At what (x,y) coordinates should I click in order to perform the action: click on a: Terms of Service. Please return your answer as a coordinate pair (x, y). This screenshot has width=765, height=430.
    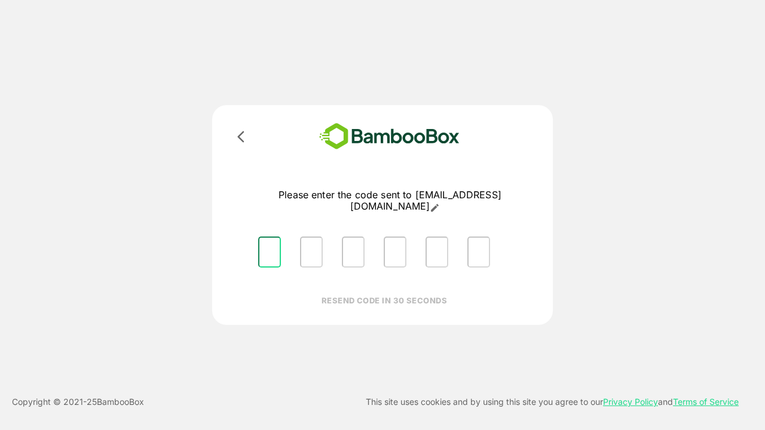
    Looking at the image, I should click on (706, 402).